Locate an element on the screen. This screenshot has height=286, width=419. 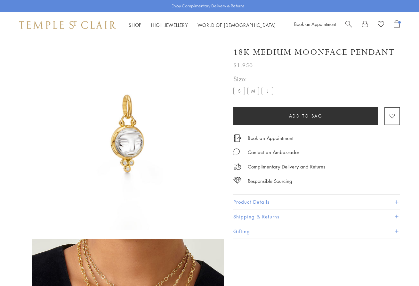
img: icon_appointment.svg is located at coordinates (237, 138).